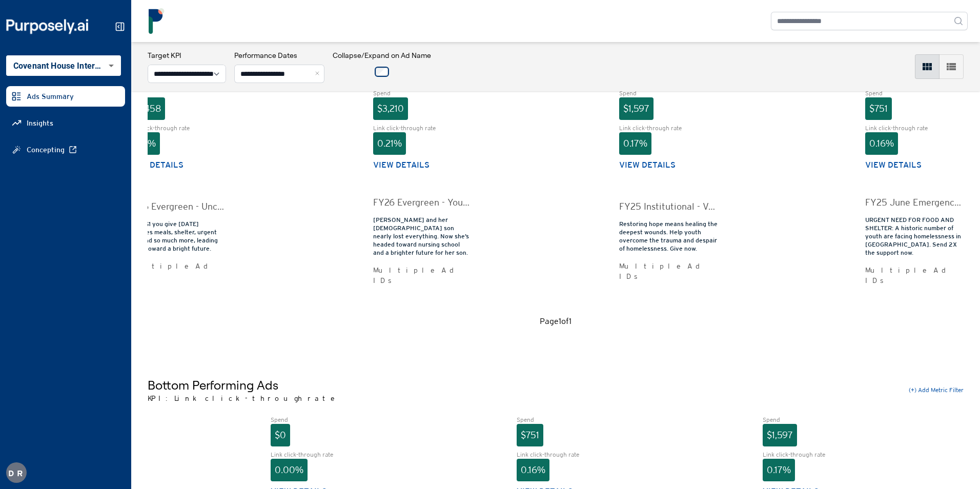 This screenshot has height=489, width=980. Describe the element at coordinates (319, 74) in the screenshot. I see `button: Close` at that location.